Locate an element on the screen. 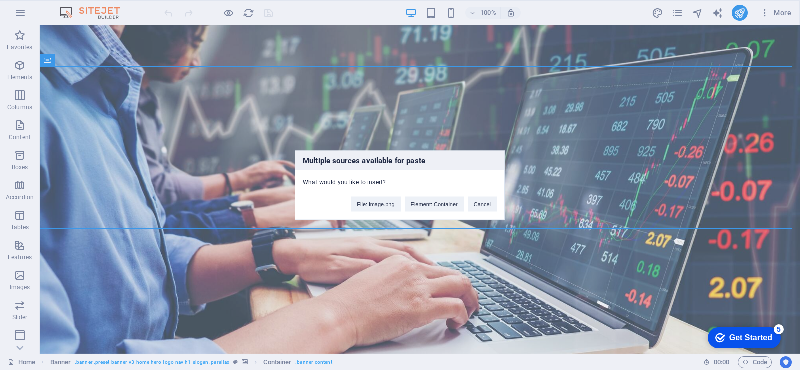 The width and height of the screenshot is (800, 370). div: Get Started 5 items remaining, 0% complete is located at coordinates (42, 16).